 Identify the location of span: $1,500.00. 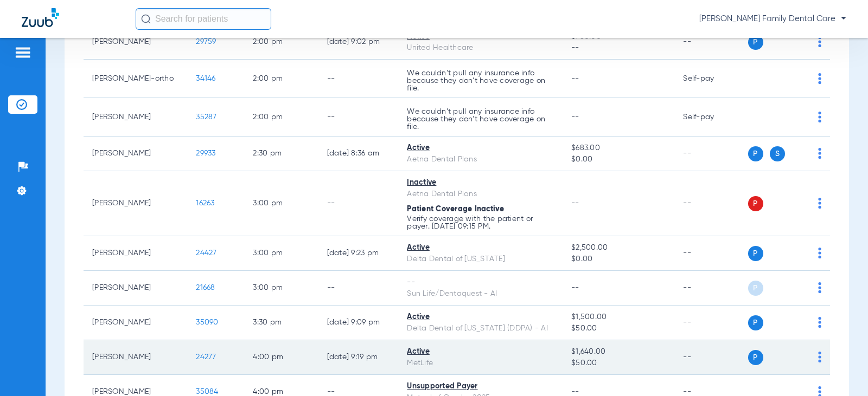
(619, 317).